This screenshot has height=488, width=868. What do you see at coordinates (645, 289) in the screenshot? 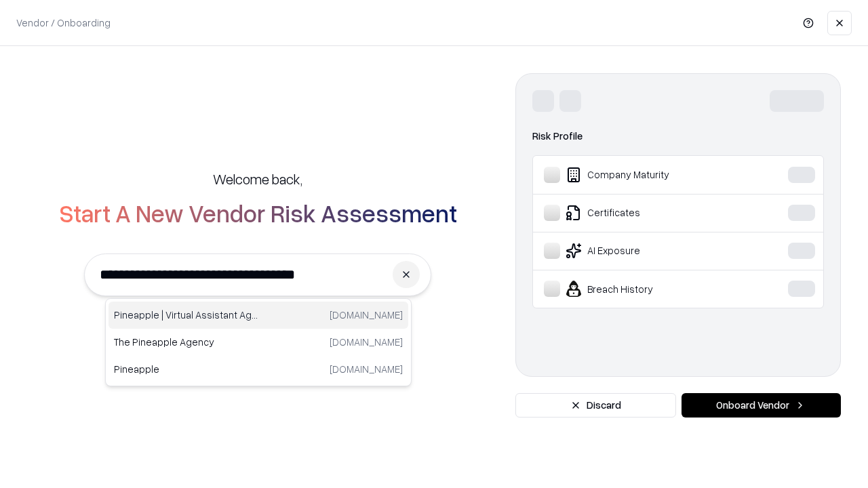
I see `div: Breach History` at bounding box center [645, 289].